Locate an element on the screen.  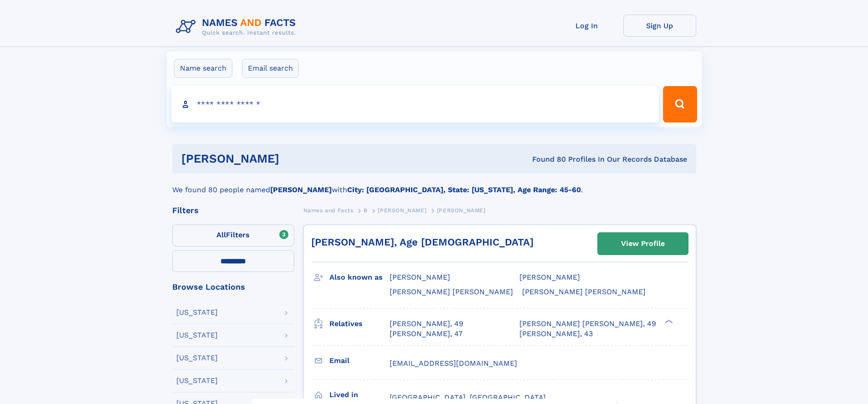
img: Logo Names and Facts is located at coordinates (238, 27).